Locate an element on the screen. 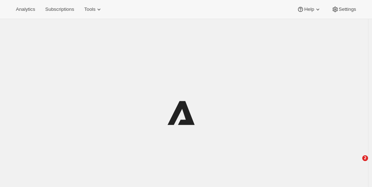 The image size is (372, 187). span: Subscriptions is located at coordinates (60, 9).